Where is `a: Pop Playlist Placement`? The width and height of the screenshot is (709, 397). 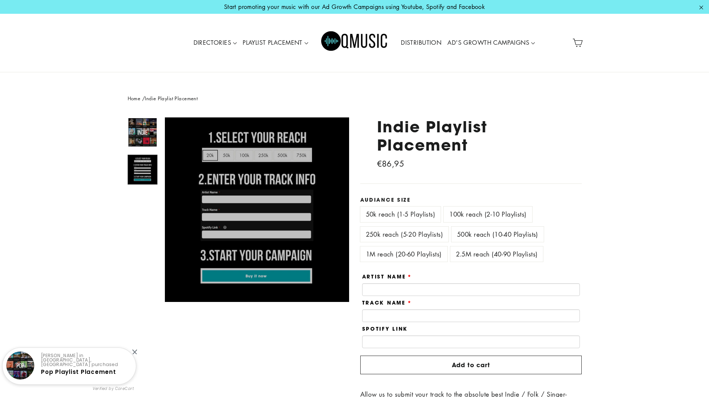 a: Pop Playlist Placement is located at coordinates (79, 371).